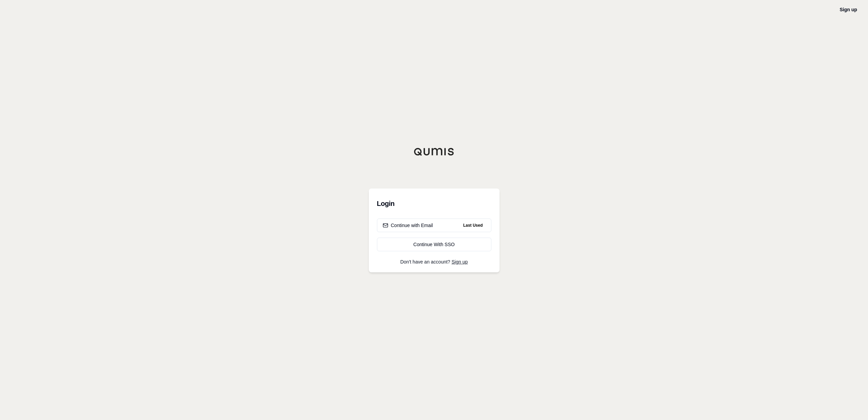  Describe the element at coordinates (434, 244) in the screenshot. I see `a: Continue With SSO` at that location.